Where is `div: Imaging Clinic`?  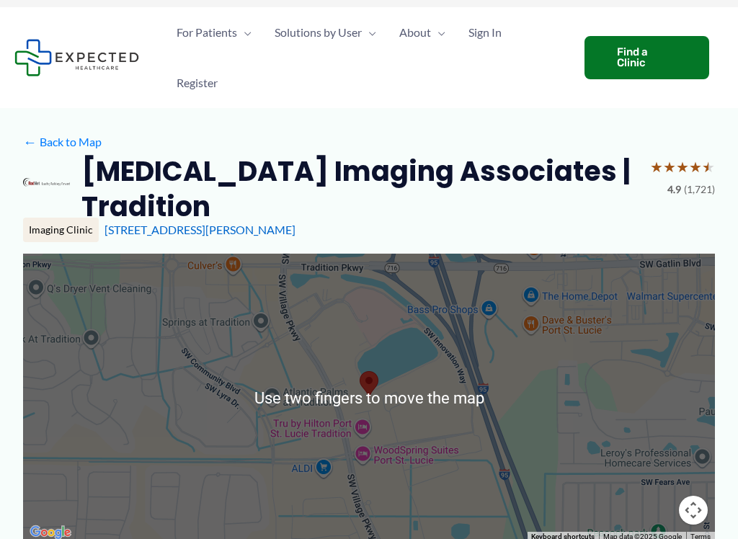
div: Imaging Clinic is located at coordinates (61, 230).